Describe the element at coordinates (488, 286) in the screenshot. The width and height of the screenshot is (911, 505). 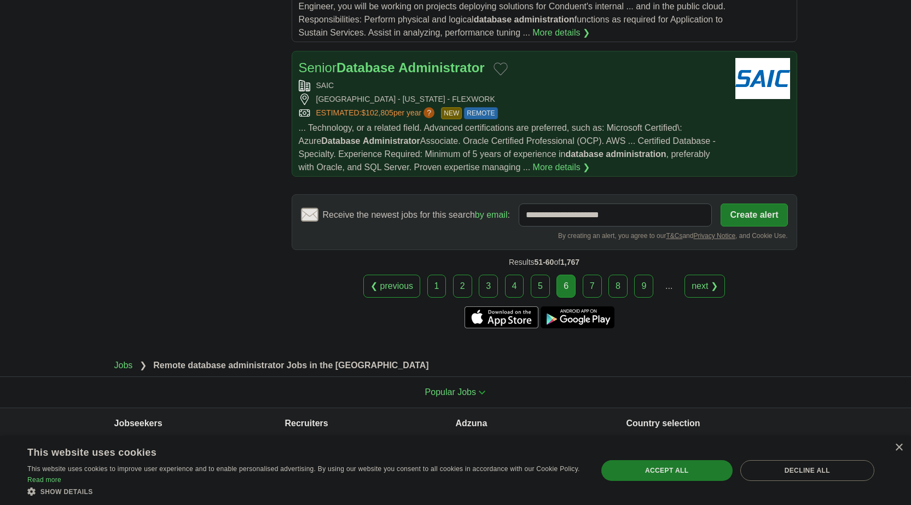
I see `a: 3` at that location.